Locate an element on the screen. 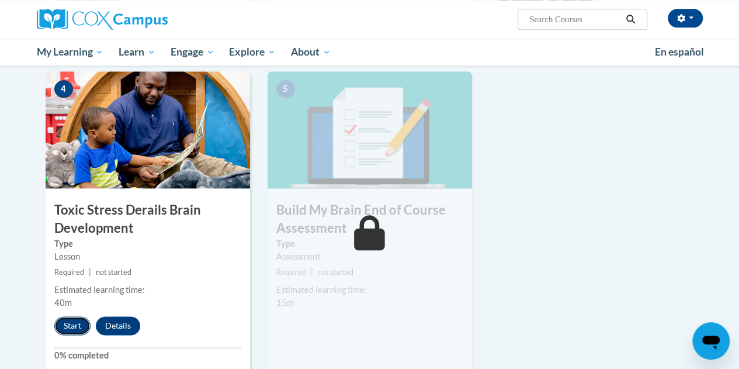 The image size is (739, 369). button: Account Settings is located at coordinates (685, 18).